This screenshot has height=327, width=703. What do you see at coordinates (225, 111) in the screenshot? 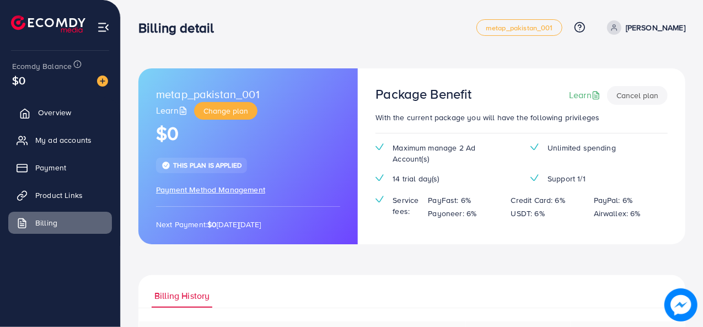
I see `span: Change plan` at bounding box center [225, 111].